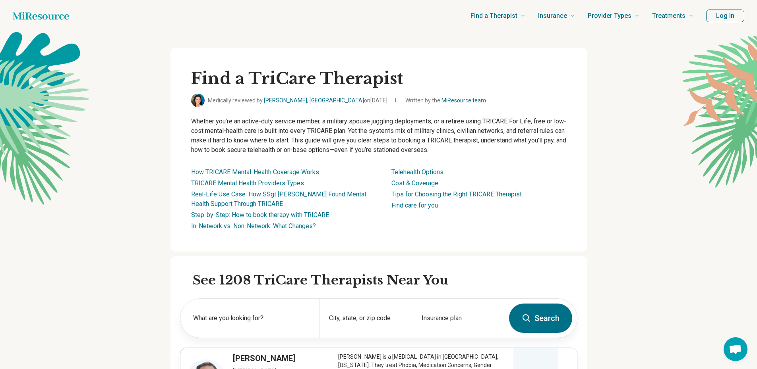 The height and width of the screenshot is (369, 757). What do you see at coordinates (735, 349) in the screenshot?
I see `div: Open chat` at bounding box center [735, 349].